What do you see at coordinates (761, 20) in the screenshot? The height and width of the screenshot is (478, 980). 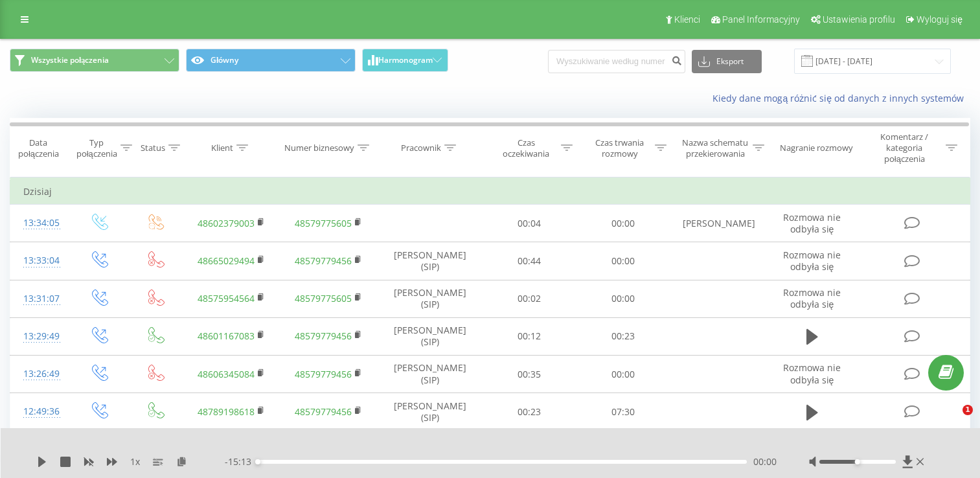 I see `span: Panel Informacyjny` at bounding box center [761, 20].